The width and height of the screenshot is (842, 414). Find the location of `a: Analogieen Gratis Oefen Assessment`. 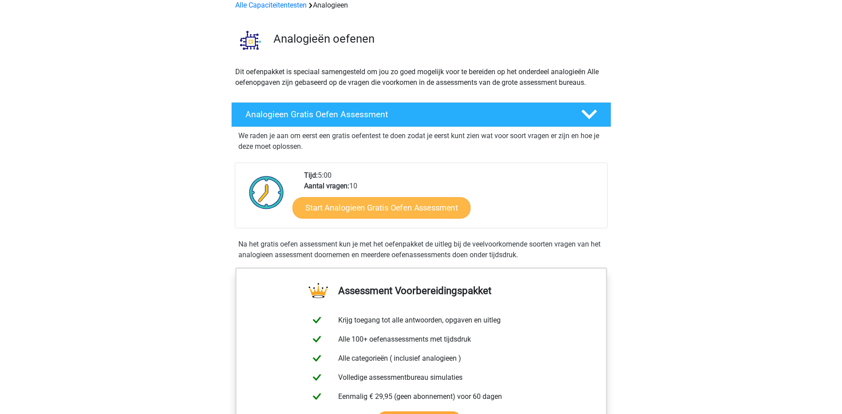

a: Analogieen Gratis Oefen Assessment is located at coordinates (421, 114).